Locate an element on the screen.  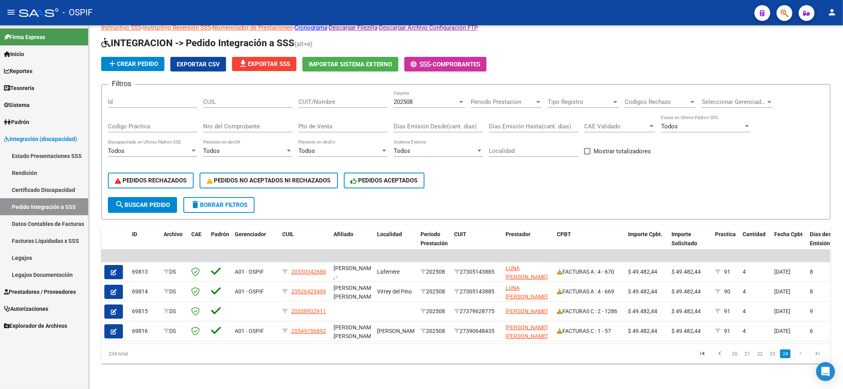
span: Fecha Cpbt is located at coordinates (788, 234).